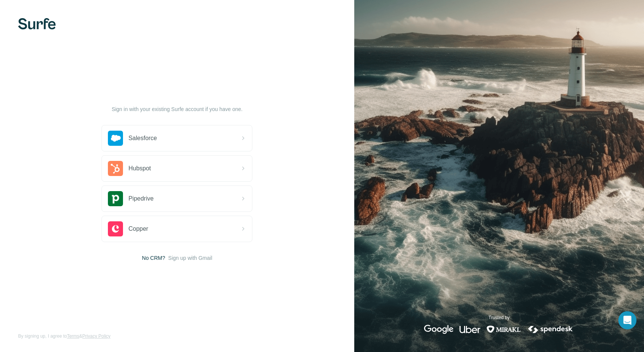 Image resolution: width=644 pixels, height=352 pixels. Describe the element at coordinates (64, 336) in the screenshot. I see `span: By signing up, I agree to &` at that location.